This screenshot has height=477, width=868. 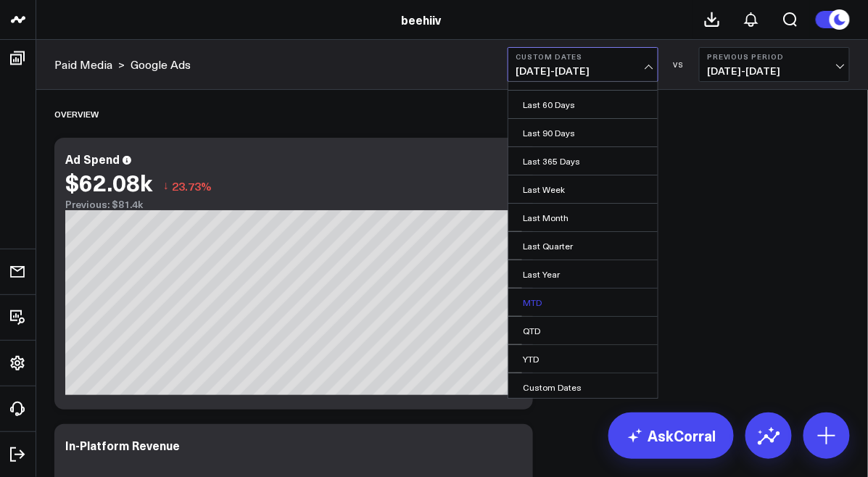 What do you see at coordinates (583, 274) in the screenshot?
I see `a: Last Year` at bounding box center [583, 274].